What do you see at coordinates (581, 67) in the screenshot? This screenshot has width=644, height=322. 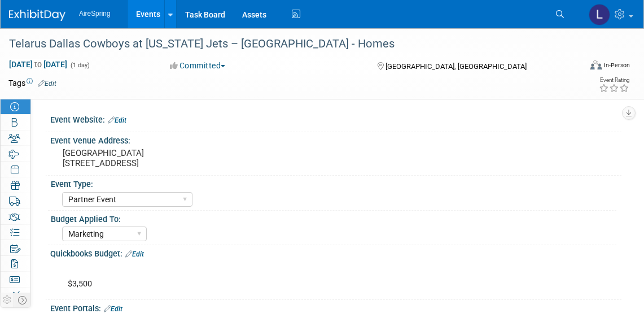 I see `div: Event Format` at bounding box center [581, 67].